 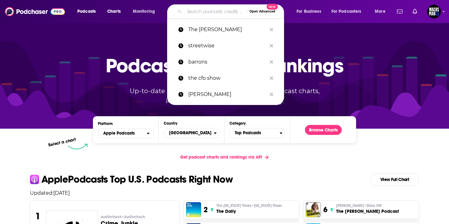 I want to click on p: audiochuck • Audiochuck, so click(x=137, y=217).